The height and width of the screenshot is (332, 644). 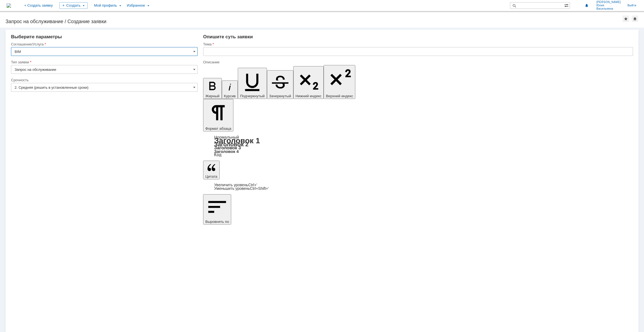 What do you see at coordinates (280, 85) in the screenshot?
I see `button: Зачеркнутый` at bounding box center [280, 85].